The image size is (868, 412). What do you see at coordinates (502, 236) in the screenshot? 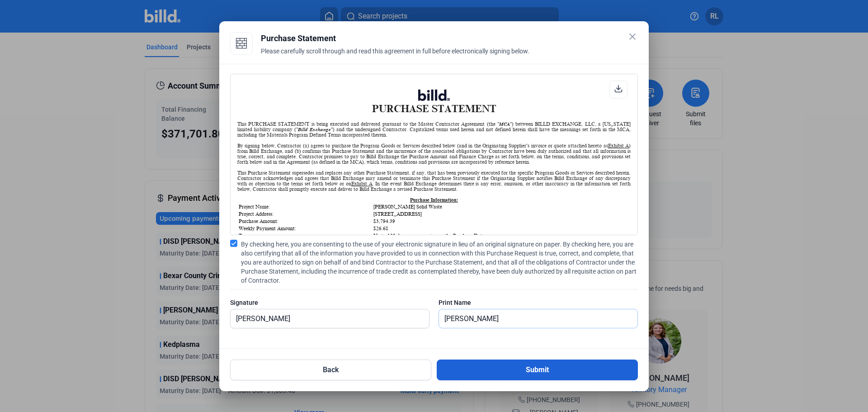
I see `td: Up to 120 days, commencing on the Purchase Date` at bounding box center [502, 236].